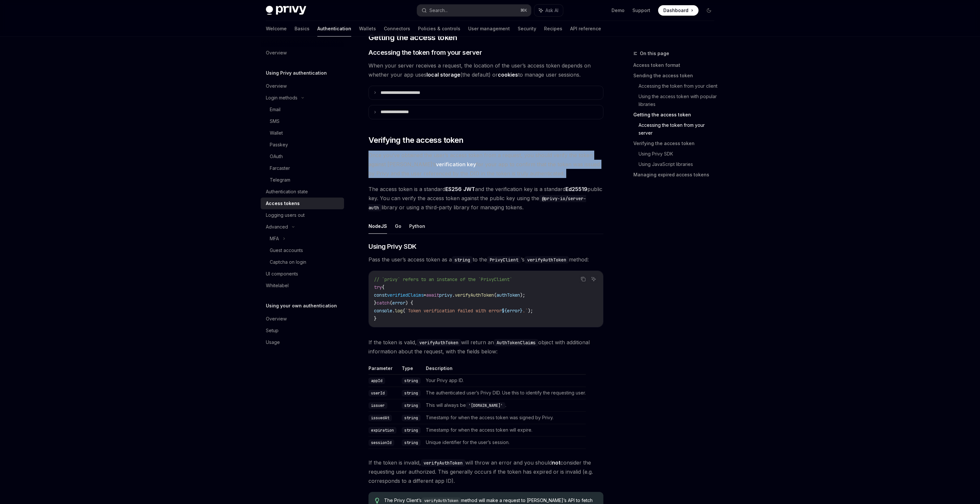 This screenshot has width=980, height=504. I want to click on span: Pass the user’s access token as a to the ’s method:, so click(486, 259).